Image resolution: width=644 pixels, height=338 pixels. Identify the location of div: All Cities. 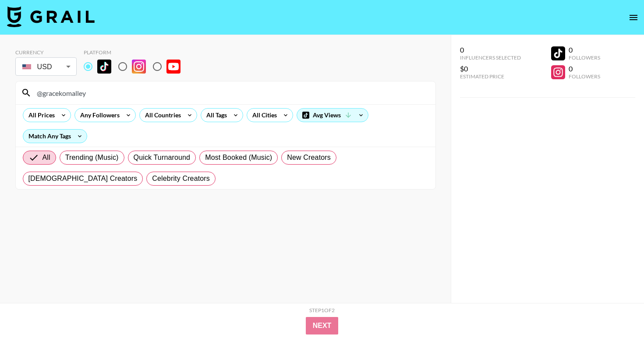
(263, 115).